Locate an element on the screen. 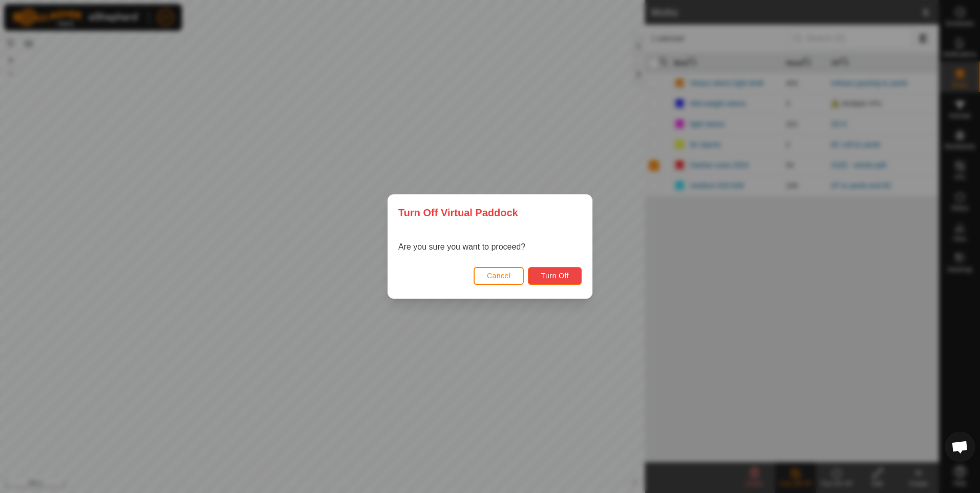  span: Turn Off Virtual Paddock is located at coordinates (458, 213).